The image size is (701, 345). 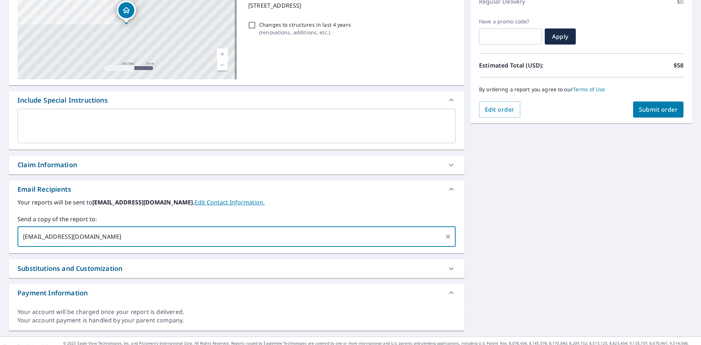 What do you see at coordinates (222, 54) in the screenshot?
I see `a: Current Level 17, Zoom In` at bounding box center [222, 54].